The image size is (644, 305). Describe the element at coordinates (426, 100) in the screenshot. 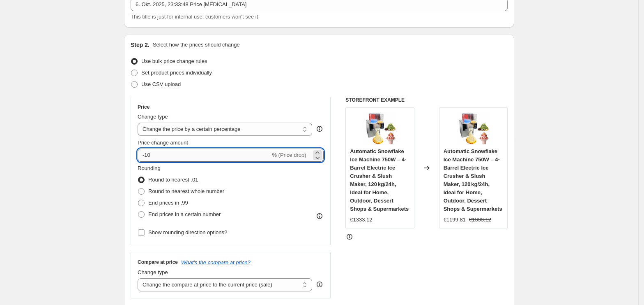

I see `h6: STOREFRONT EXAMPLE` at that location.